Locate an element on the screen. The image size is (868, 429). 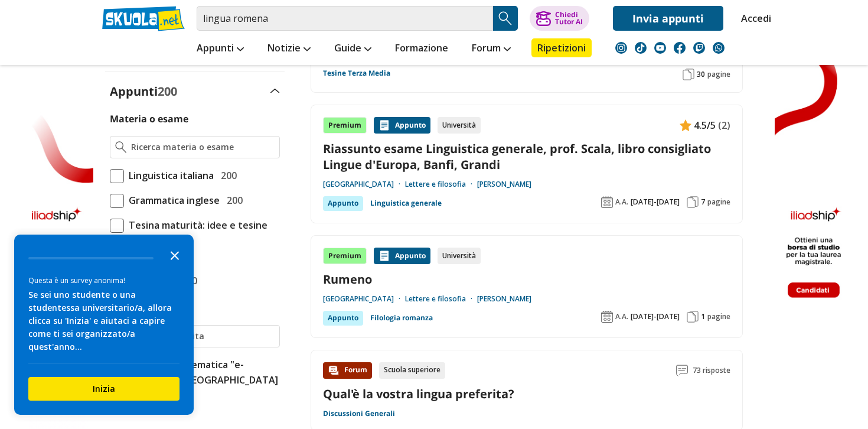
input: Ricerca universita is located at coordinates (202, 336).